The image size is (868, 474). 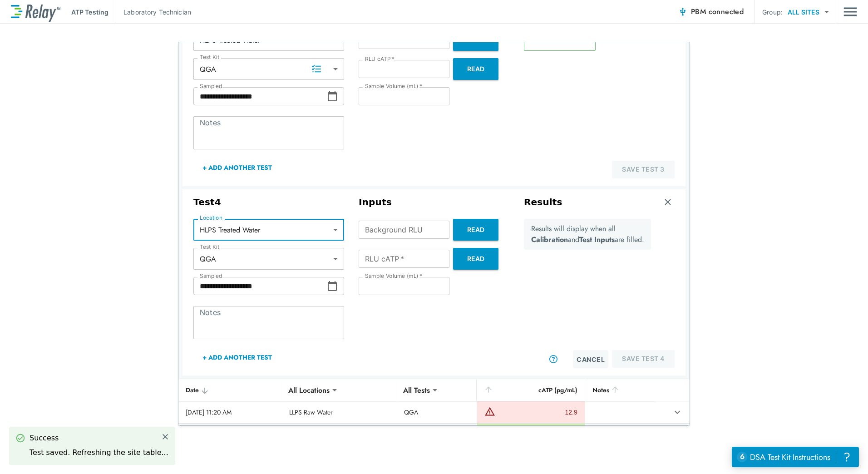 I want to click on th: Date, so click(x=230, y=390).